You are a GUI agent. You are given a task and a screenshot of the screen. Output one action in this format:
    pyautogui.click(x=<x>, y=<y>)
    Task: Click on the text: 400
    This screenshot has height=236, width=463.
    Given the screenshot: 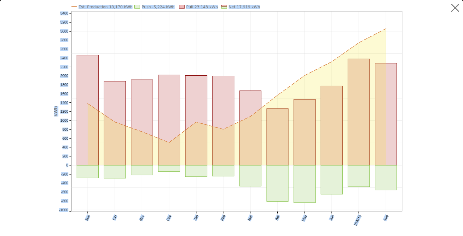 What is the action you would take?
    pyautogui.click(x=65, y=147)
    